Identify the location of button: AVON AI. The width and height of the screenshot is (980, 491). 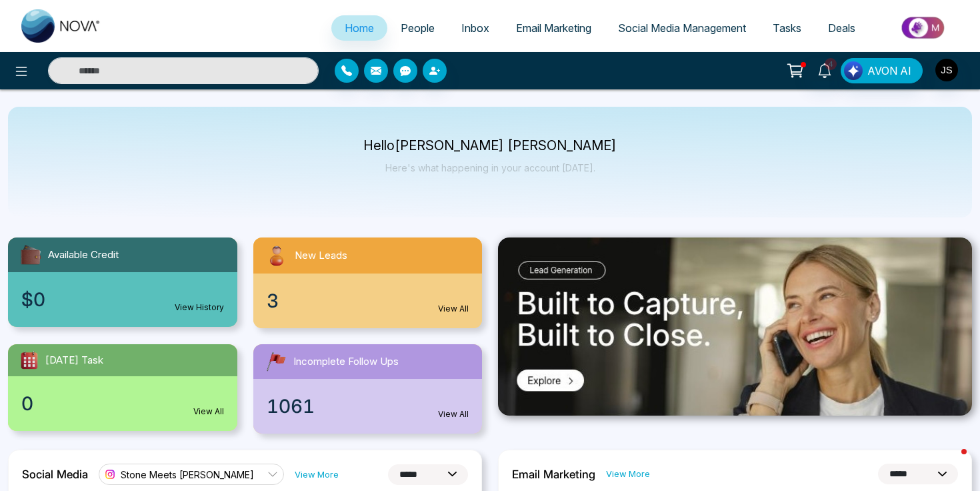
(881, 71).